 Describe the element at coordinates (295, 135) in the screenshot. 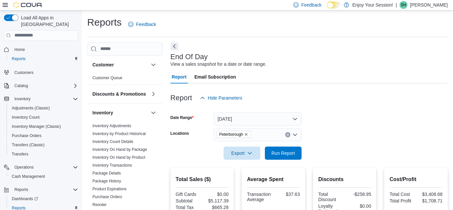

I see `button: Open list of options` at that location.